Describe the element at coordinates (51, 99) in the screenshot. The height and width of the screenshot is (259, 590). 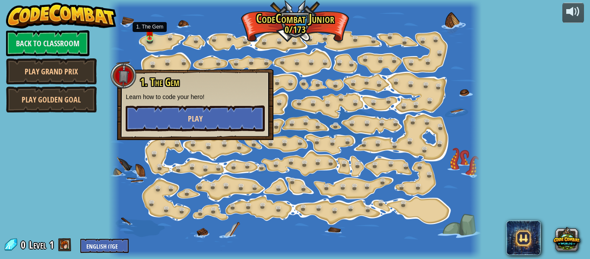
I see `a: Play Golden Goal` at that location.